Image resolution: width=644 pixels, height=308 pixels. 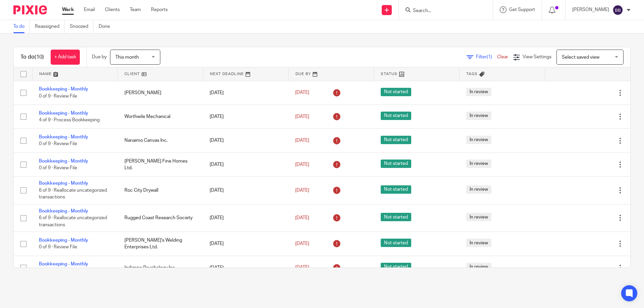 What do you see at coordinates (65, 57) in the screenshot?
I see `a: + Add task` at bounding box center [65, 57].